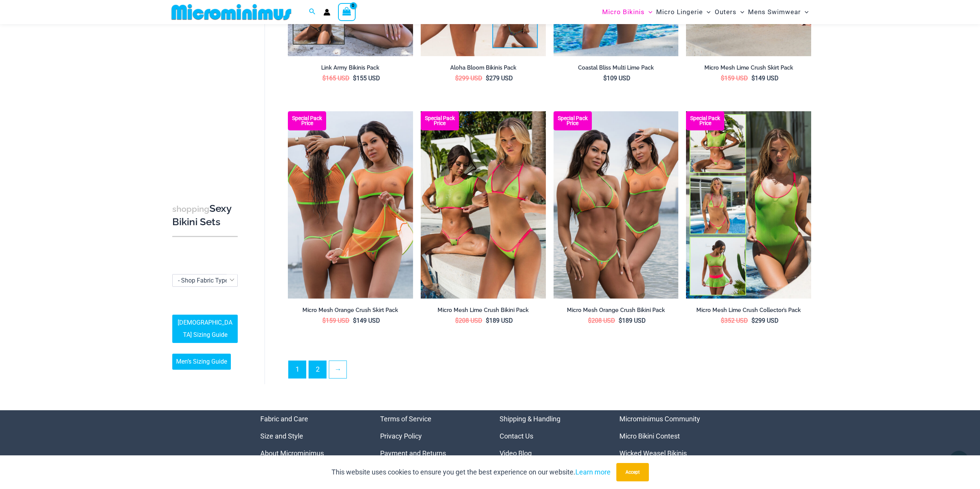  I want to click on bdi: 159 USD, so click(734, 78).